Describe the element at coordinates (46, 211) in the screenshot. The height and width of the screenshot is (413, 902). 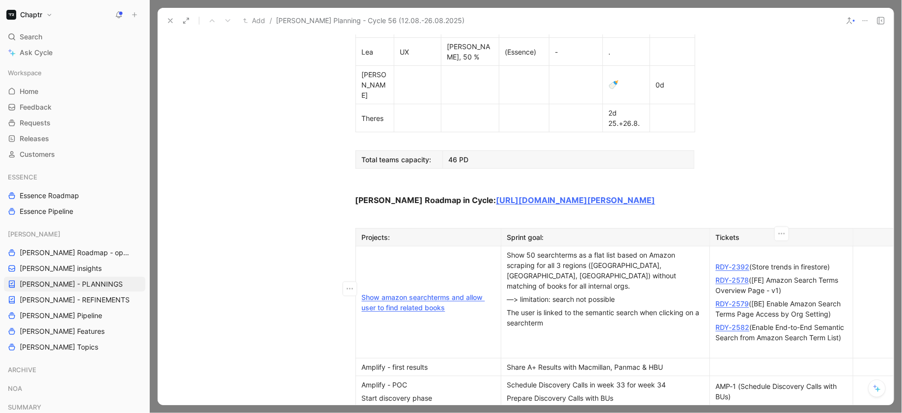
I see `span: Essence Pipeline` at that location.